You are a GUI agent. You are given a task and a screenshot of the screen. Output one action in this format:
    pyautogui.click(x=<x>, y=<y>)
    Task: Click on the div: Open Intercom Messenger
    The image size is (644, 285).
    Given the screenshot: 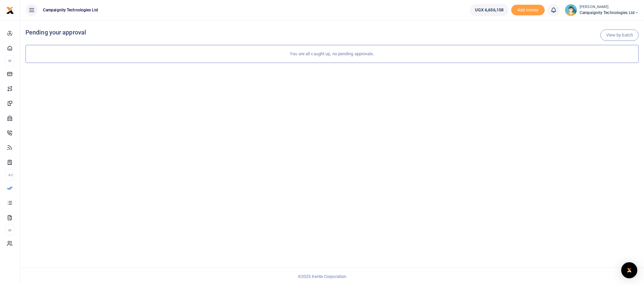 What is the action you would take?
    pyautogui.click(x=629, y=271)
    